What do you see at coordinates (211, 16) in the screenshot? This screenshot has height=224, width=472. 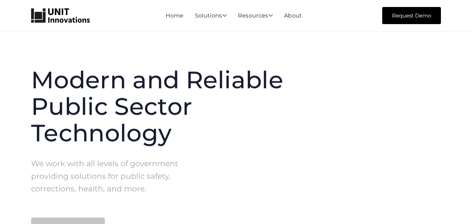 I see `div: Solutions` at bounding box center [211, 16].